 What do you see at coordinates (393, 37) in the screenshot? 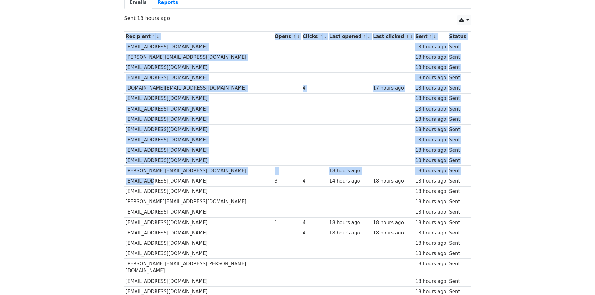
I see `th: Last clicked` at bounding box center [393, 37].